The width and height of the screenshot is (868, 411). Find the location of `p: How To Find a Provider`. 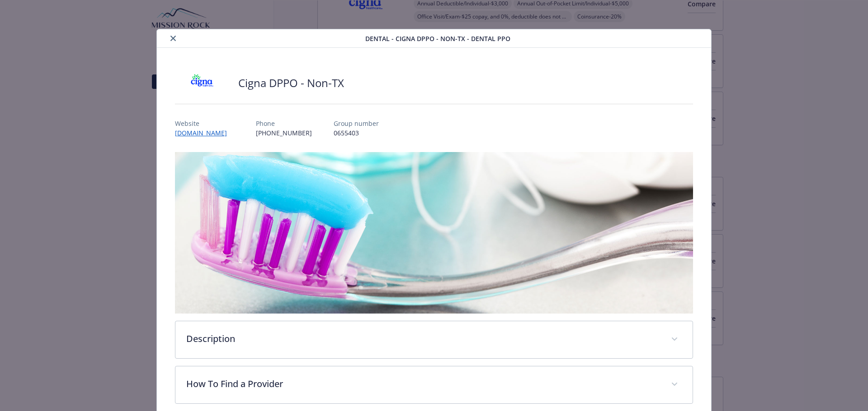

p: How To Find a Provider is located at coordinates (423, 384).